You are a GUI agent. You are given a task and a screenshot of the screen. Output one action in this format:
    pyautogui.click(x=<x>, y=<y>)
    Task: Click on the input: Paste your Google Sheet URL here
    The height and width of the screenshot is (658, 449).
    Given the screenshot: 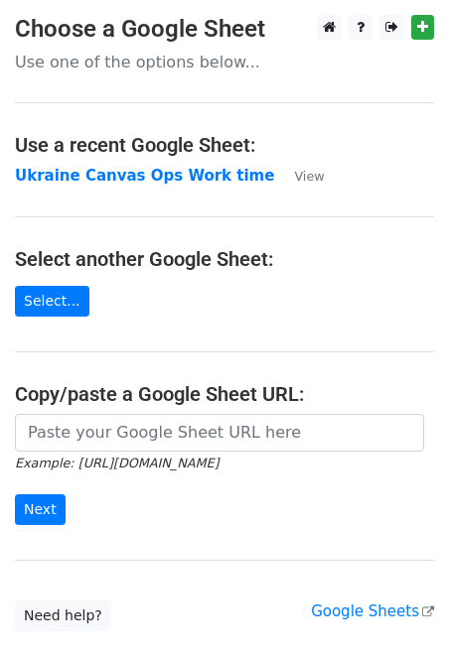 What is the action you would take?
    pyautogui.click(x=219, y=433)
    